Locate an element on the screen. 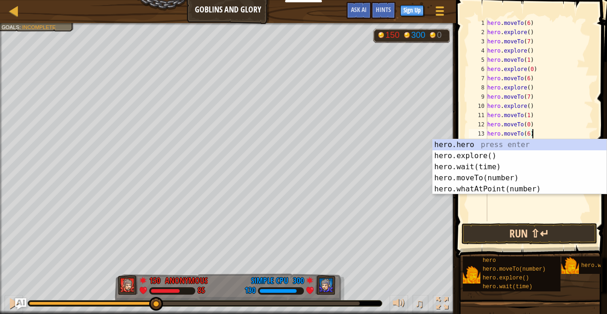 The image size is (607, 314). div: Team 'humans' has 150 gold. Team 'ogres' has 300 gold. Team 'undefined' has 0 gold. is located at coordinates (411, 35).